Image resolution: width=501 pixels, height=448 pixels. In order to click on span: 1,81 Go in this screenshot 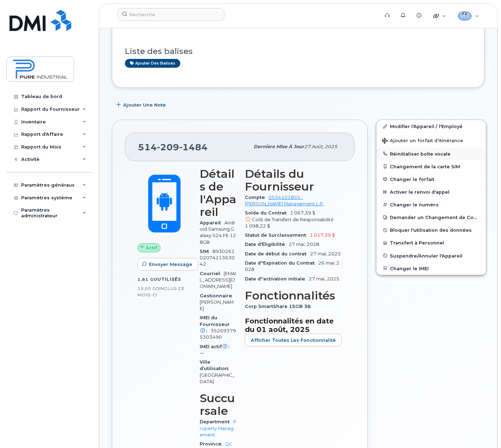, I will do `click(148, 279)`.